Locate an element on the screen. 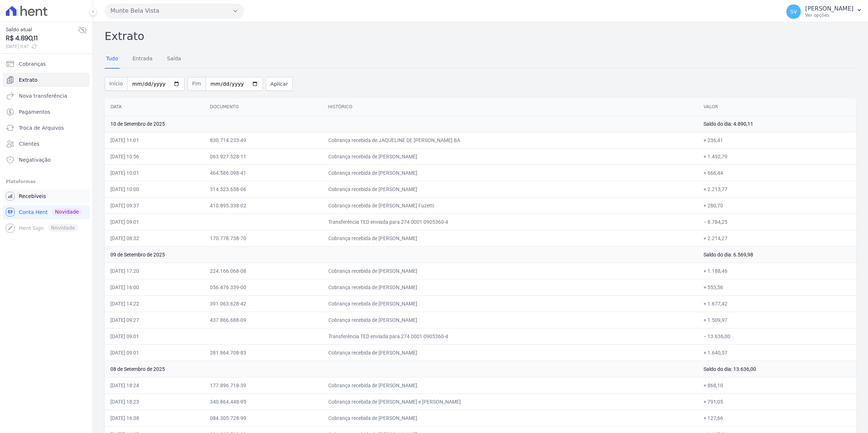 This screenshot has width=868, height=433. button: Munte Bela Vista is located at coordinates (175, 10).